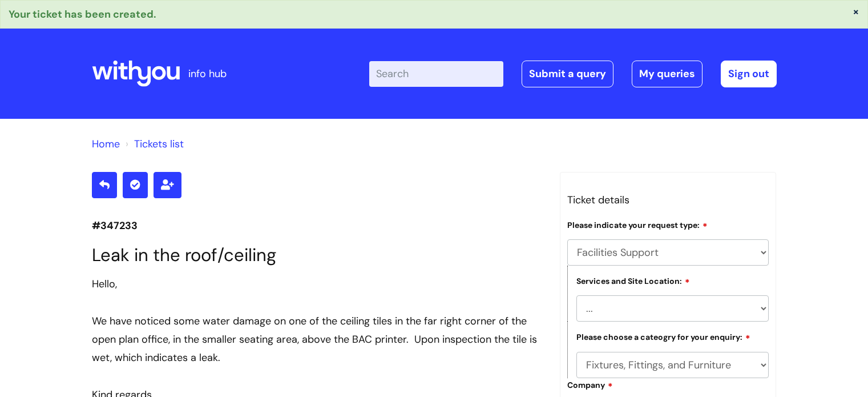  I want to click on label: Please indicate your request type:, so click(638, 224).